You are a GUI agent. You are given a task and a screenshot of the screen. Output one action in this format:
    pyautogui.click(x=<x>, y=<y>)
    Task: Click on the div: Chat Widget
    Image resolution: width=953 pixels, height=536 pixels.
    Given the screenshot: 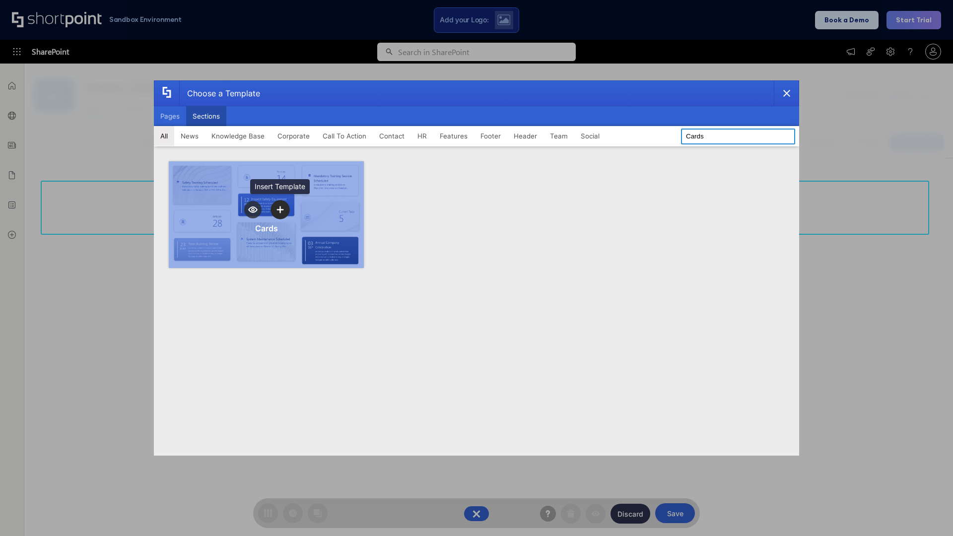 What is the action you would take?
    pyautogui.click(x=928, y=512)
    